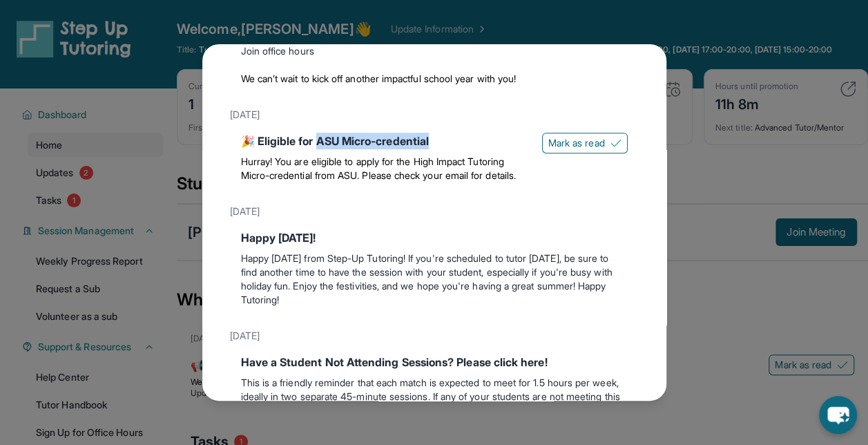 This screenshot has width=868, height=445. What do you see at coordinates (386, 141) in the screenshot?
I see `div: 🎉 Eligible for ASU Micro-credential` at bounding box center [386, 141].